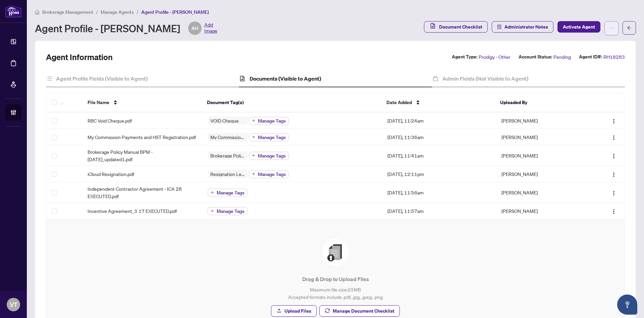  I want to click on p: Maximum file size: 25 MB Accepted formats include .pdf, .jpg, .jpeg, .png, so click(335, 294).